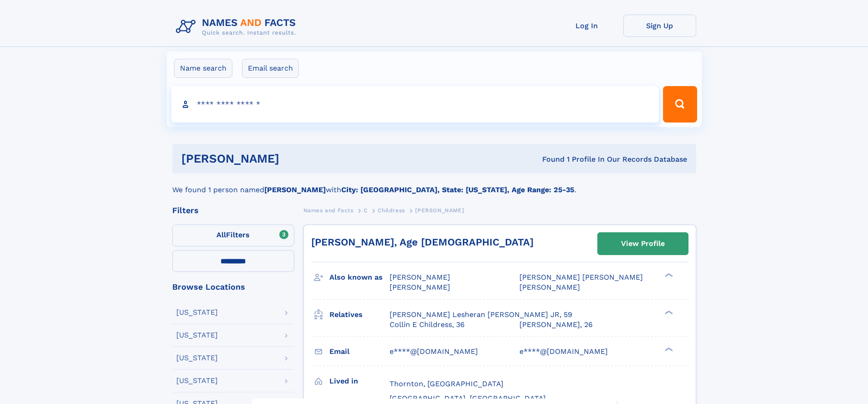  What do you see at coordinates (221, 235) in the screenshot?
I see `span: All` at bounding box center [221, 235].